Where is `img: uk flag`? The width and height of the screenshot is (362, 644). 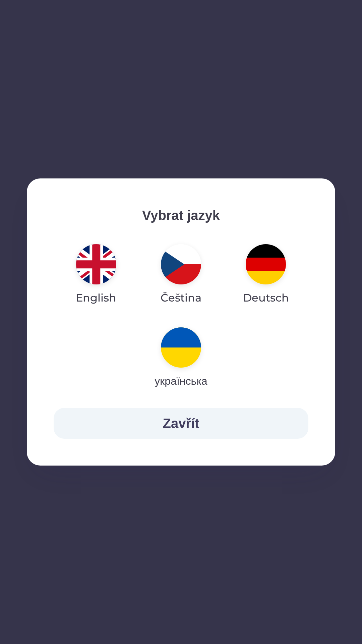
img: uk flag is located at coordinates (181, 348).